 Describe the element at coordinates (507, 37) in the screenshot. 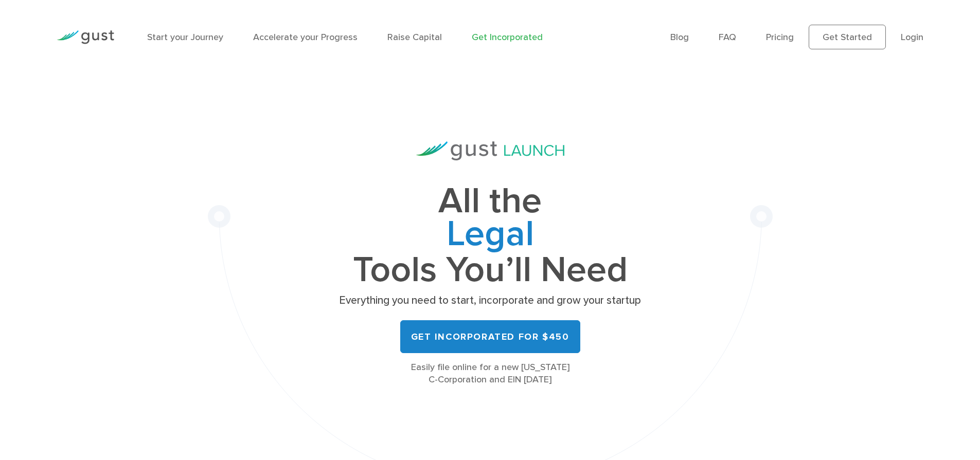

I see `a: Get Incorporated` at that location.